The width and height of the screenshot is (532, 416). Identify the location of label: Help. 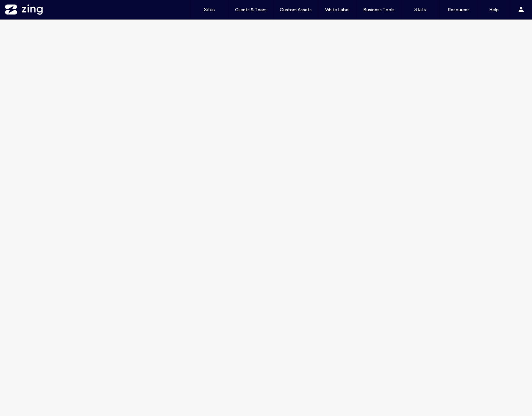
(494, 10).